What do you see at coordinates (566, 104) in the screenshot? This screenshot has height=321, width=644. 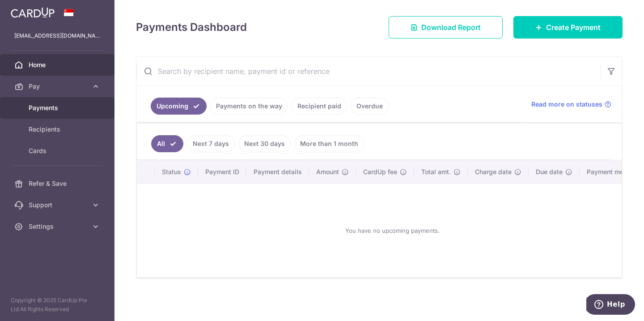 I see `span: Read more on statuses` at bounding box center [566, 104].